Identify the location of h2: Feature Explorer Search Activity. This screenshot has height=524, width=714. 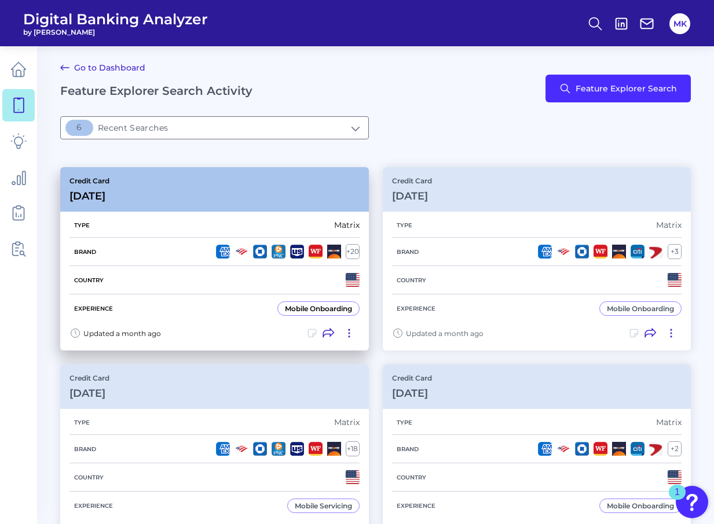
(156, 91).